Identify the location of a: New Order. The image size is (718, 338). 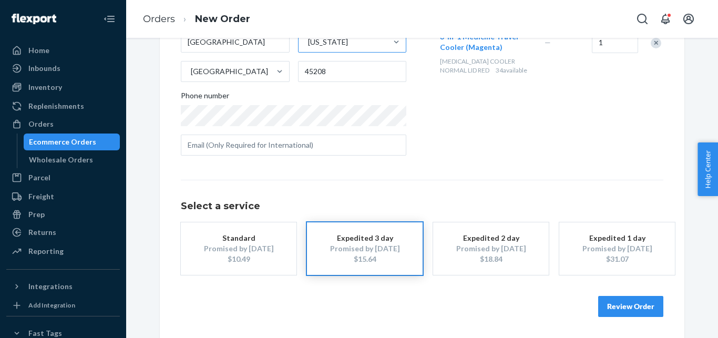
(222, 19).